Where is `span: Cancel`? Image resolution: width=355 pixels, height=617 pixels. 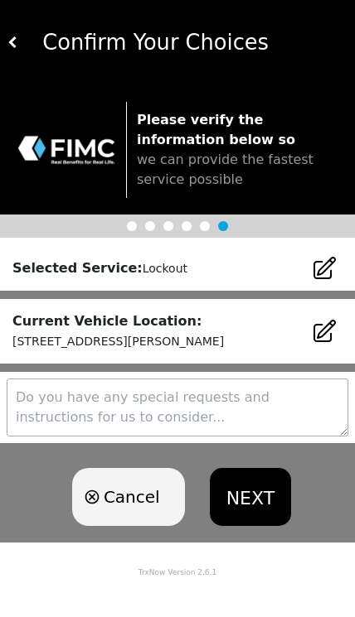 span: Cancel is located at coordinates (132, 497).